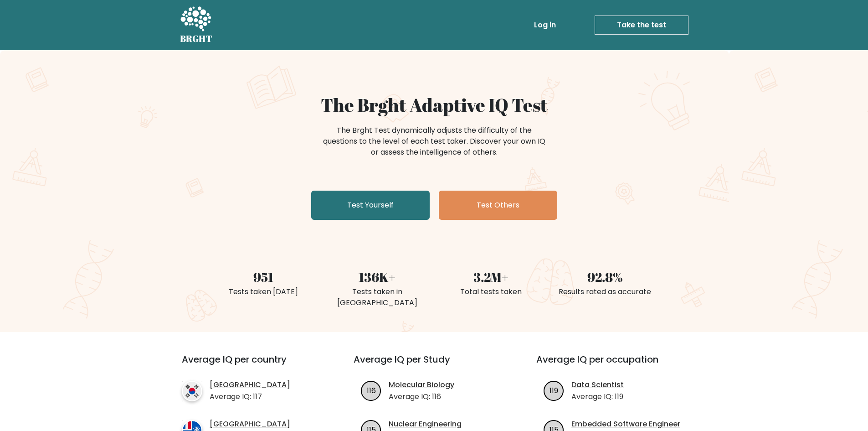 The width and height of the screenshot is (868, 431). What do you see at coordinates (598, 385) in the screenshot?
I see `a: Data Scientist` at bounding box center [598, 385].